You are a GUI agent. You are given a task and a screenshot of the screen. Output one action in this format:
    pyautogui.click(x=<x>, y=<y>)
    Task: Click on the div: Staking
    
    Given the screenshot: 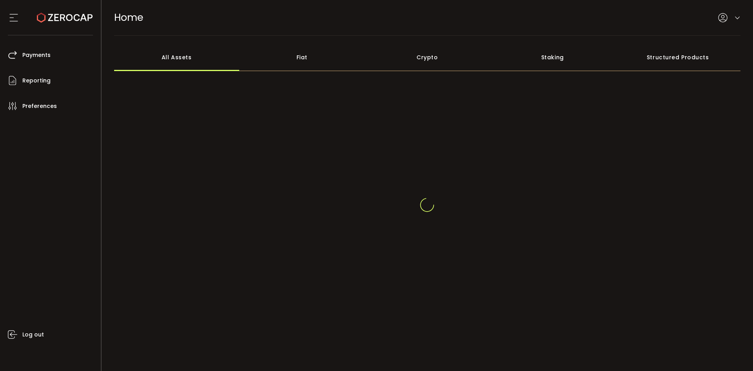 What is the action you would take?
    pyautogui.click(x=553, y=57)
    